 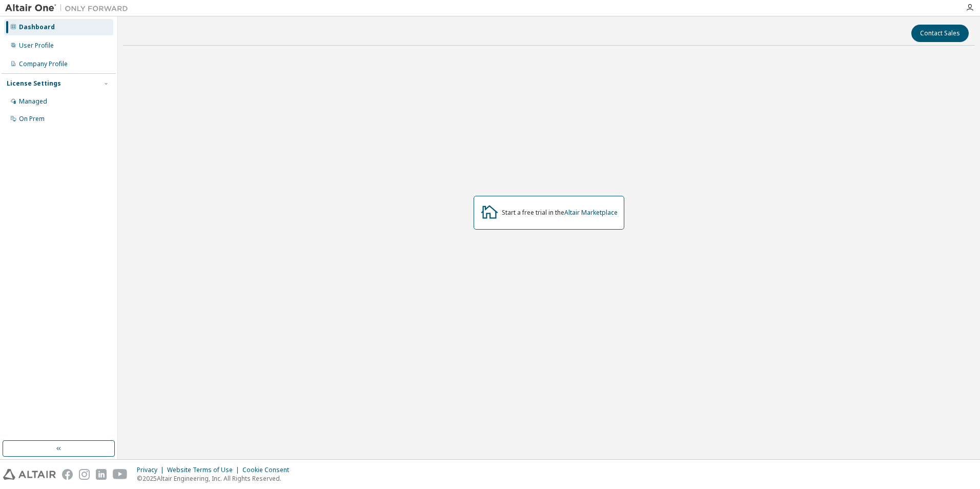 What do you see at coordinates (69, 8) in the screenshot?
I see `img: Altair One` at bounding box center [69, 8].